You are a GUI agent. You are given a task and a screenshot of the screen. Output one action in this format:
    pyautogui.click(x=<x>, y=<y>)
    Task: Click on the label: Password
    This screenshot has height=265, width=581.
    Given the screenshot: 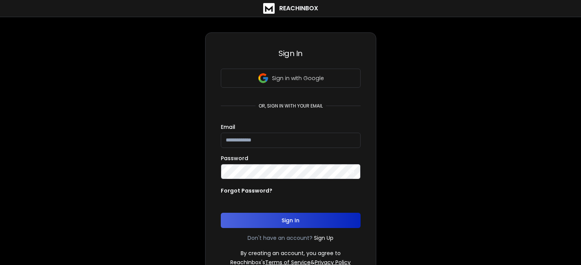 What is the action you would take?
    pyautogui.click(x=234, y=158)
    